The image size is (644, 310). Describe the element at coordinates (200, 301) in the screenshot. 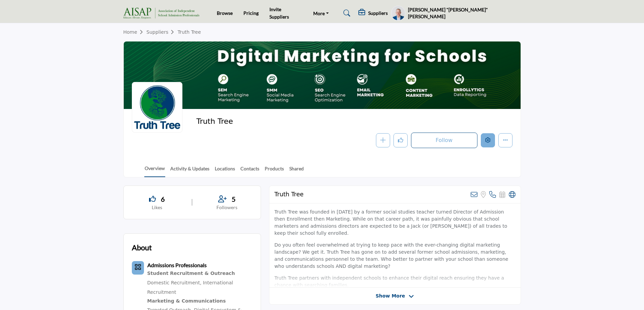

I see `div: Cutting-edge software solutions designed to streamline educational processes and enhance learning.` at that location.